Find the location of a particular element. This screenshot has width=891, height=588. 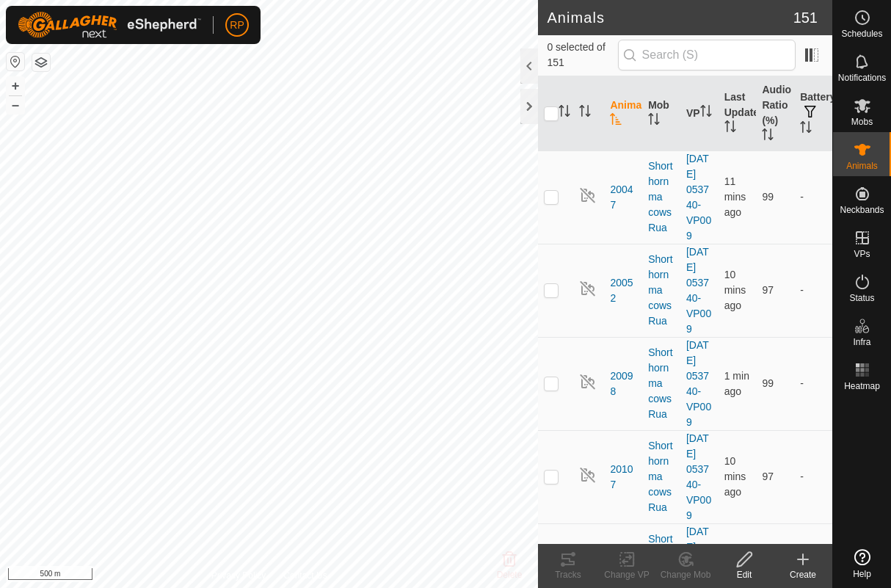

span: Notifications is located at coordinates (862, 78).